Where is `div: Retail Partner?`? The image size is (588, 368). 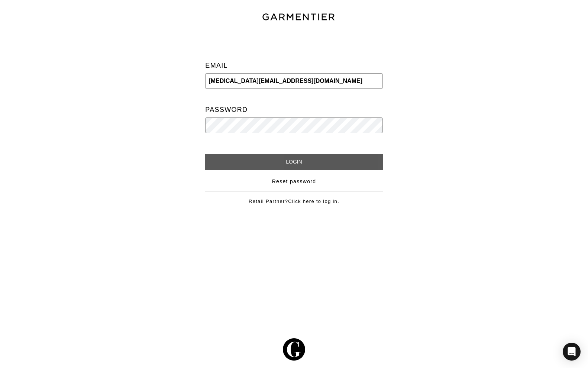
div: Retail Partner? is located at coordinates (294, 198).